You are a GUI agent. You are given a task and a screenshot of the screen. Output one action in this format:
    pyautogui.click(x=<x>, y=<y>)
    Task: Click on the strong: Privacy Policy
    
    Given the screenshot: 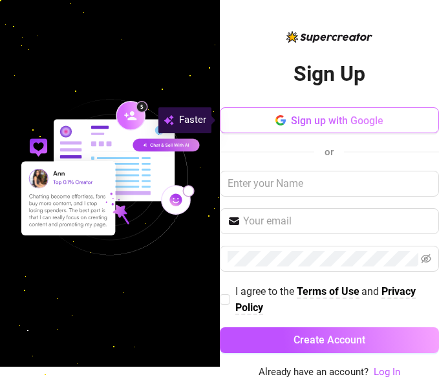 What is the action you would take?
    pyautogui.click(x=325, y=299)
    